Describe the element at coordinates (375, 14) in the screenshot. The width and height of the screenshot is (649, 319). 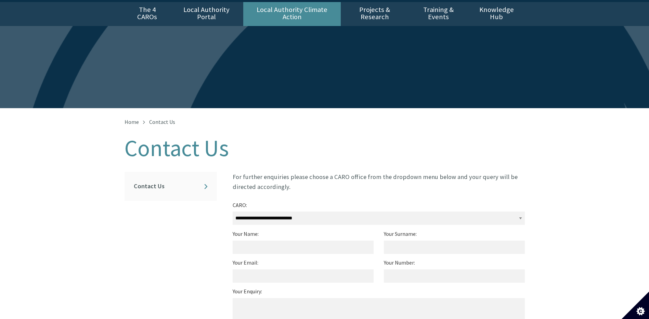
I see `a: Projects & Research` at that location.